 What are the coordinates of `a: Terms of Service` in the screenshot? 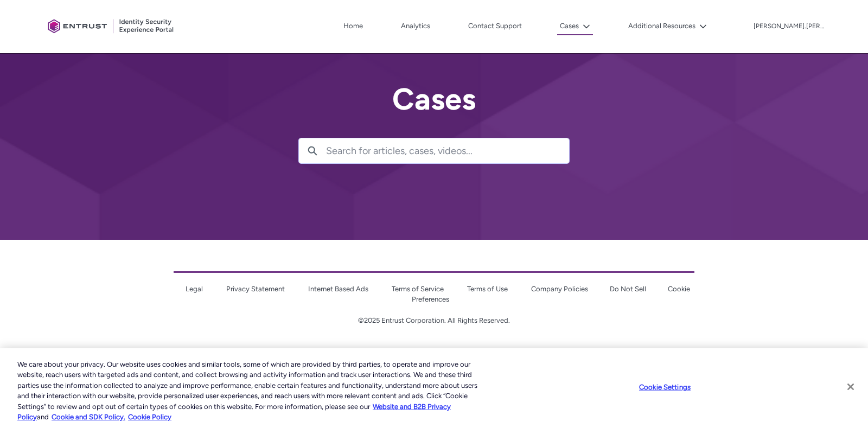 It's located at (418, 289).